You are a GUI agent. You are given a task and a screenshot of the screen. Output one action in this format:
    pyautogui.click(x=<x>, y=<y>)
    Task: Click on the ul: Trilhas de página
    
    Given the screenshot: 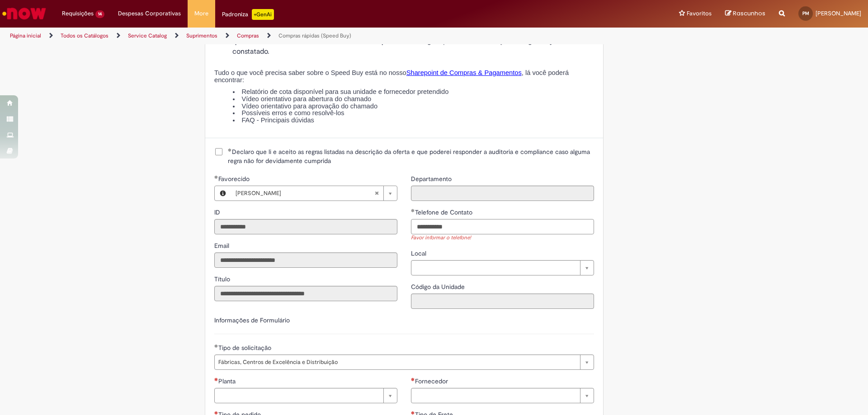 What is the action you would take?
    pyautogui.click(x=289, y=36)
    